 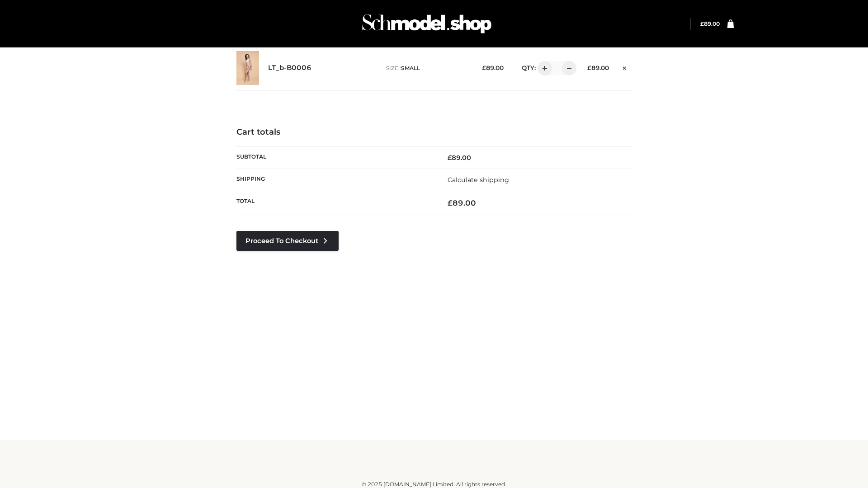 I want to click on a: £89.00, so click(x=710, y=23).